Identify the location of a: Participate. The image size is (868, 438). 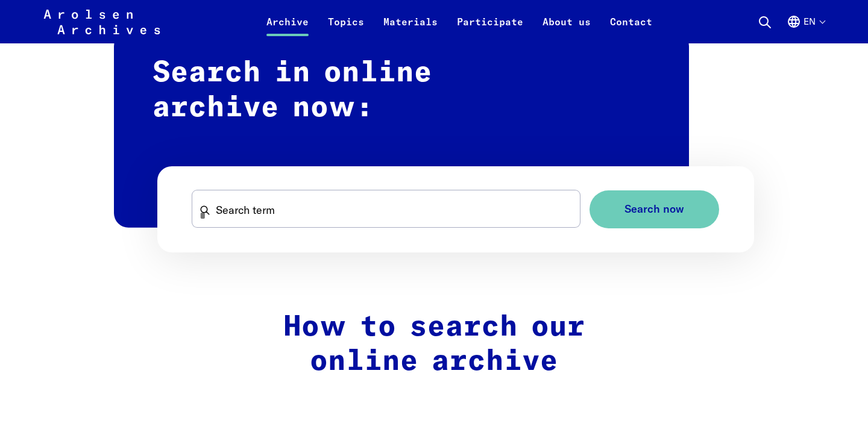
(490, 29).